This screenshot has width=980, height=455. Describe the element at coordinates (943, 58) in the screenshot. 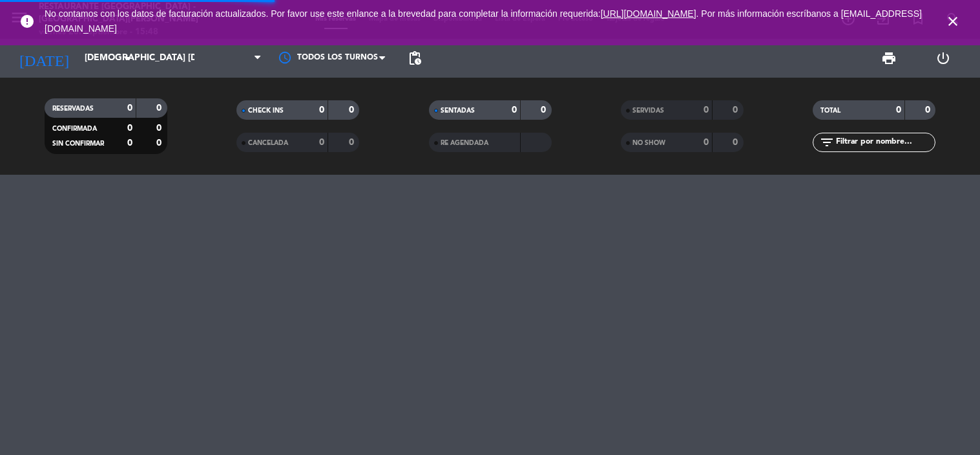

I see `i: power_settings_new` at that location.